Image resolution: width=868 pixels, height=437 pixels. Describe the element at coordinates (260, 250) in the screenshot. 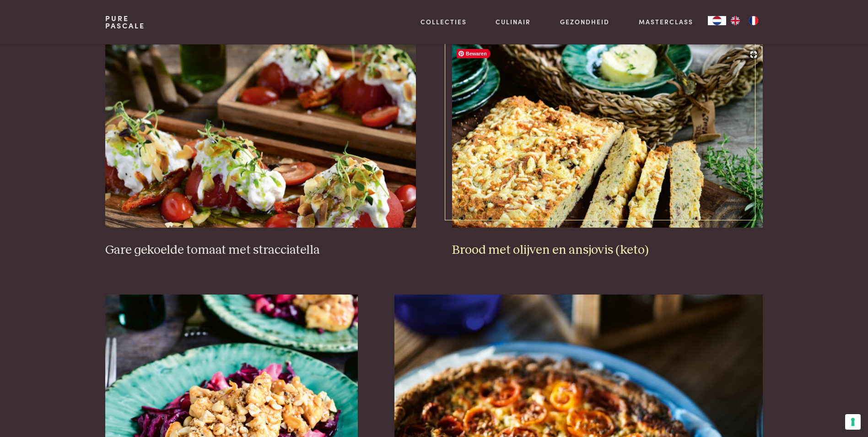

I see `h3: Gare gekoelde tomaat met stracciatella` at that location.